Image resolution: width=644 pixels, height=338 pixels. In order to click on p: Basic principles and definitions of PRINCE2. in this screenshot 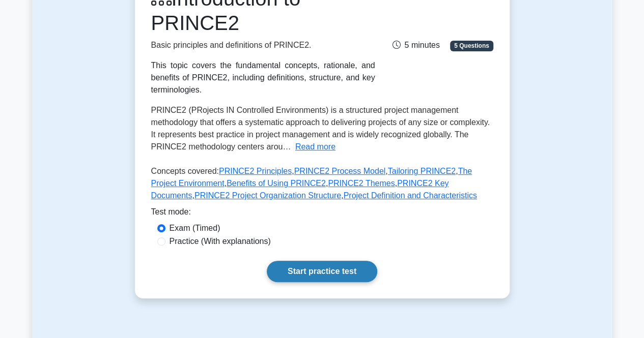, I will do `click(263, 45)`.